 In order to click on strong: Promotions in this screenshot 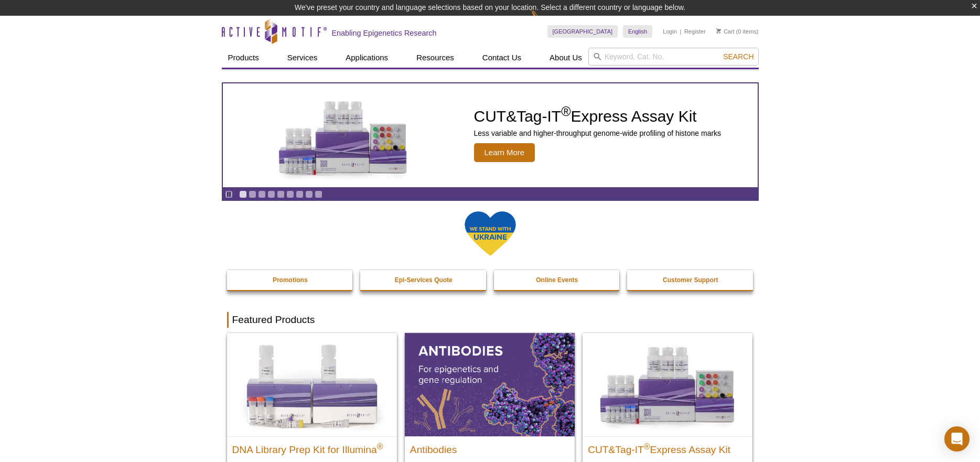, I will do `click(290, 280)`.